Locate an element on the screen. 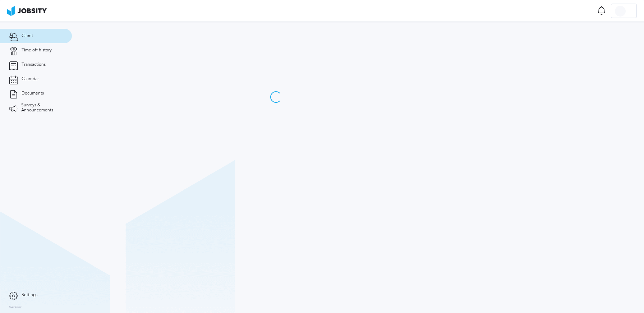  span: Calendar is located at coordinates (30, 79).